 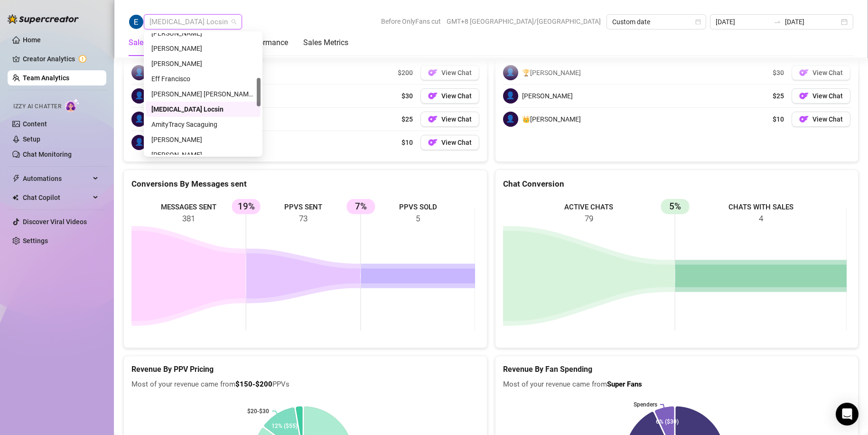 I want to click on div: Open Intercom Messenger, so click(x=847, y=414).